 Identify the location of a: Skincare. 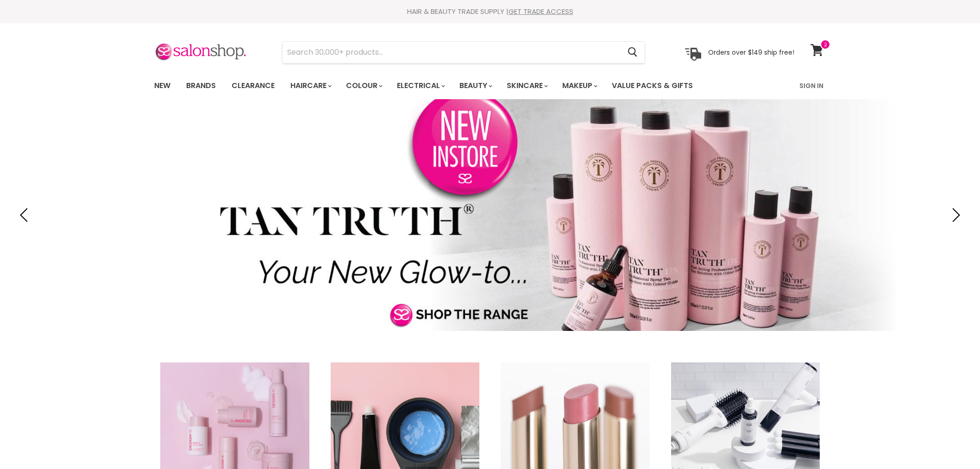
(527, 85).